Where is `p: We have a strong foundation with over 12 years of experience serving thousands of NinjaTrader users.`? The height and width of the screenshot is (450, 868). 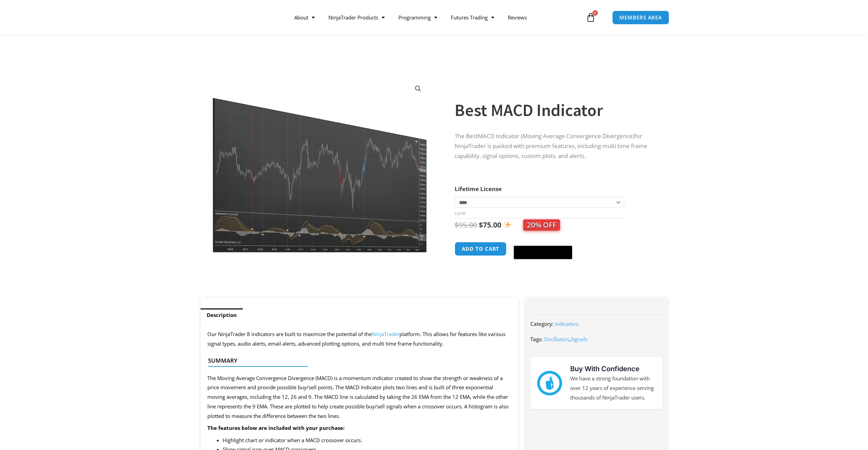
p: We have a strong foundation with over 12 years of experience serving thousands of NinjaTrader users. is located at coordinates (613, 389).